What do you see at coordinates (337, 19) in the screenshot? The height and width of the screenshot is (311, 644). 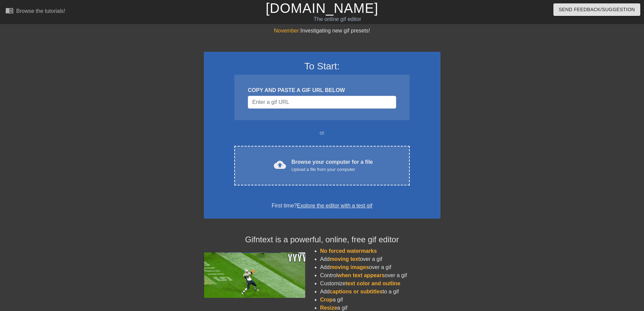 I see `div: The online gif editor` at bounding box center [337, 19].